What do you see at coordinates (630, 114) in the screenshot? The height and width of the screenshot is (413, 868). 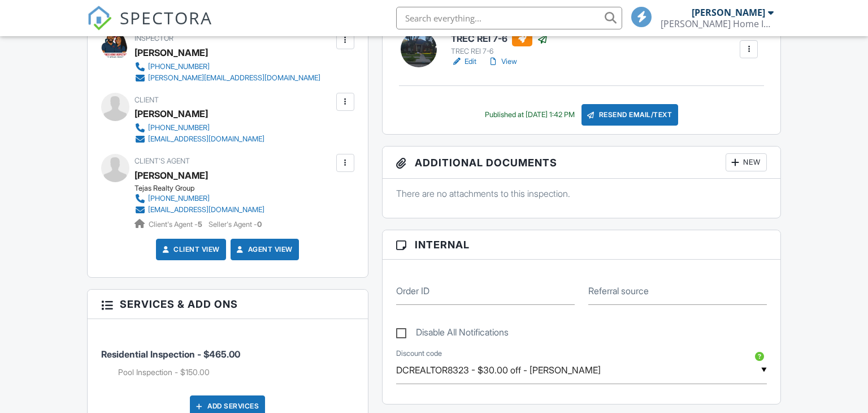 I see `div: Resend Email/Text` at bounding box center [630, 114].